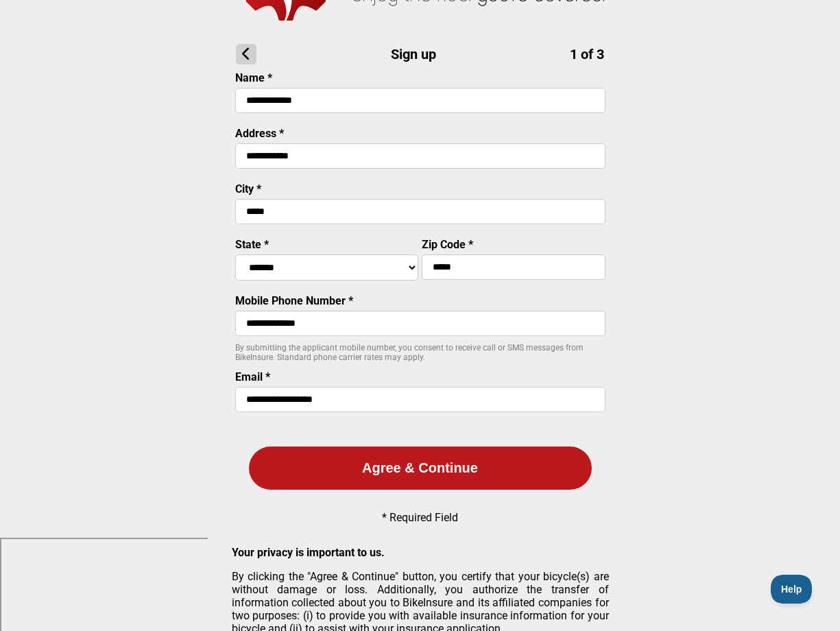  Describe the element at coordinates (420, 54) in the screenshot. I see `h1: Sign up` at that location.